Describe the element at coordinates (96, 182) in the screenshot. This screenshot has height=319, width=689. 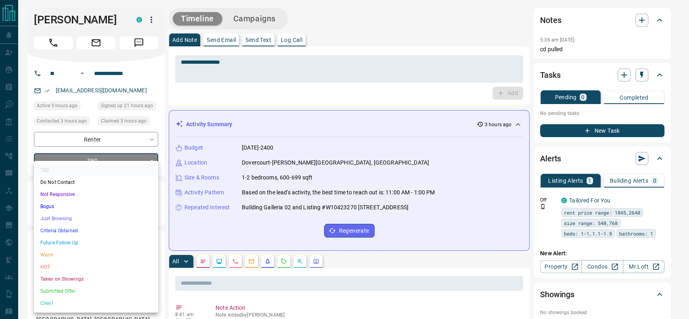
I see `li: Do Not Contact` at that location.